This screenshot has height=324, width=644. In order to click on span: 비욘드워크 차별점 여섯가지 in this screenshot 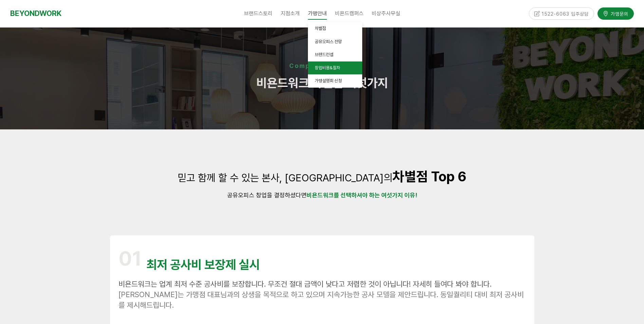, I will do `click(322, 83)`.